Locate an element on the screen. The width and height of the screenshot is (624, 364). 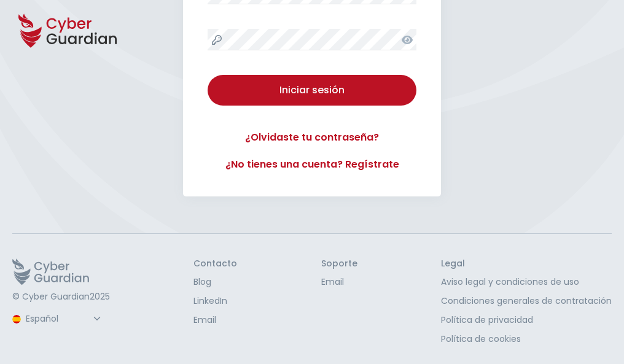
a: Condiciones generales de contratación is located at coordinates (526, 301).